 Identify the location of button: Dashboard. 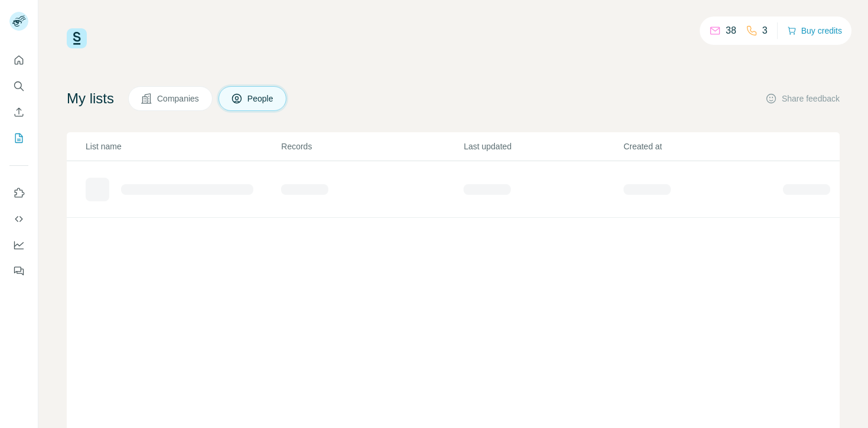
(19, 245).